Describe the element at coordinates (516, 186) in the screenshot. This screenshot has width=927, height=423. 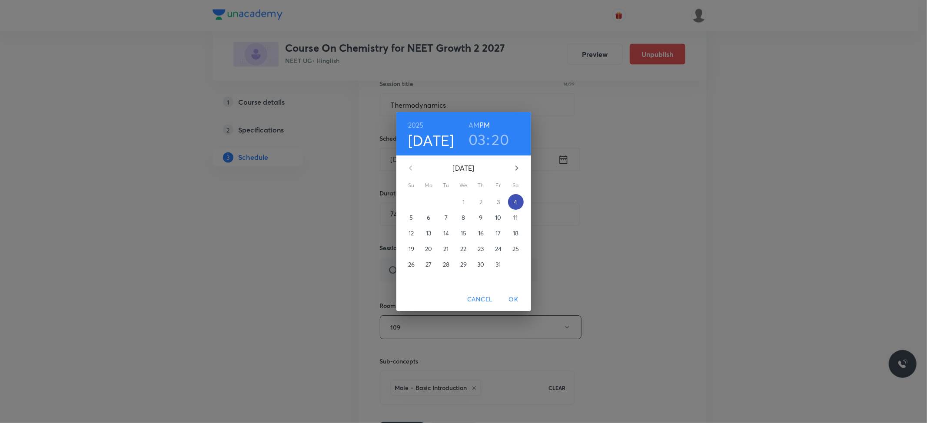
I see `span: Sa` at that location.